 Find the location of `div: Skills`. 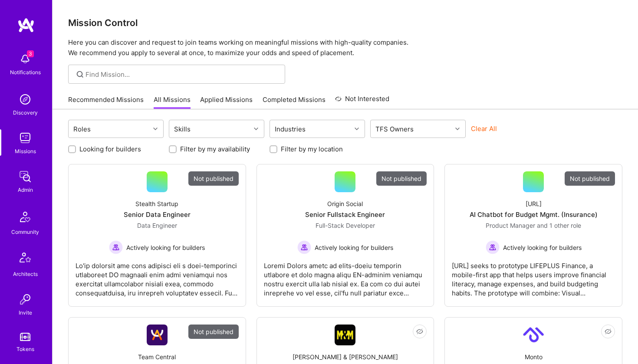

div: Skills is located at coordinates (182, 129).